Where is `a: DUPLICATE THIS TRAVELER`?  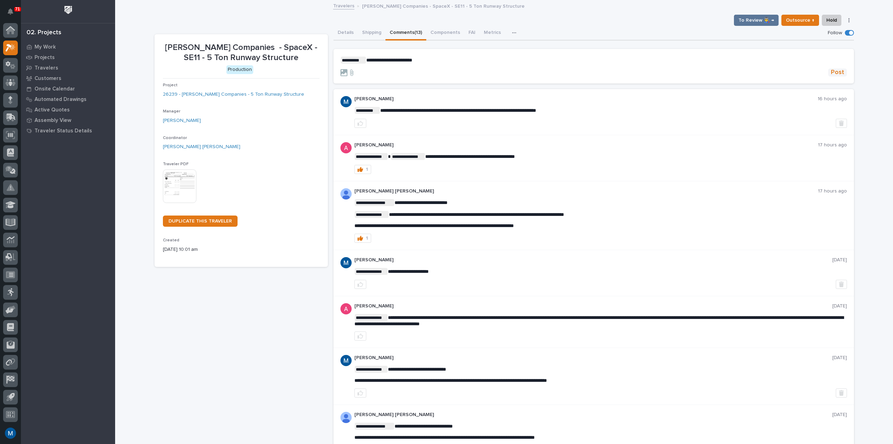
a: DUPLICATE THIS TRAVELER is located at coordinates (200, 221).